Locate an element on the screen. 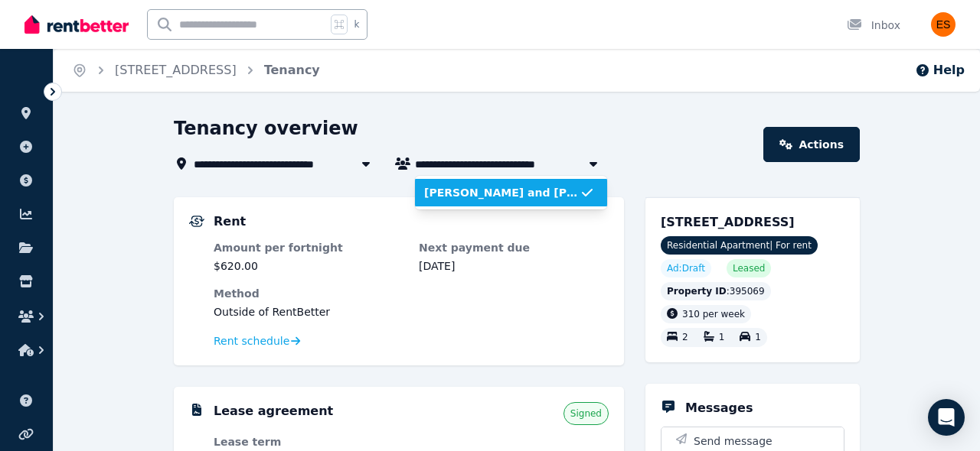  a: Actions is located at coordinates (812, 145).